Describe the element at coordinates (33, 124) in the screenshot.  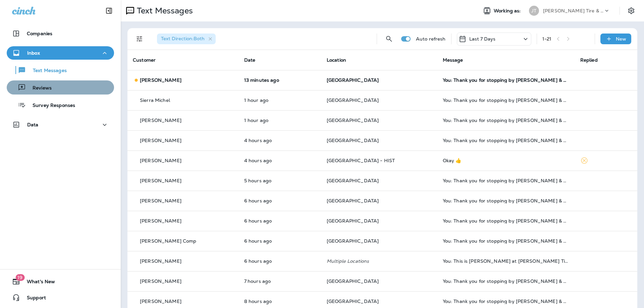
I see `p: Data` at that location.